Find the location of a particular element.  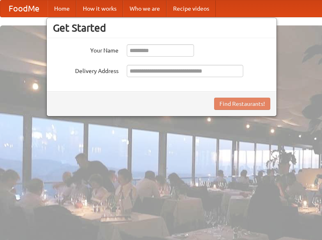

a: How it works is located at coordinates (100, 9).